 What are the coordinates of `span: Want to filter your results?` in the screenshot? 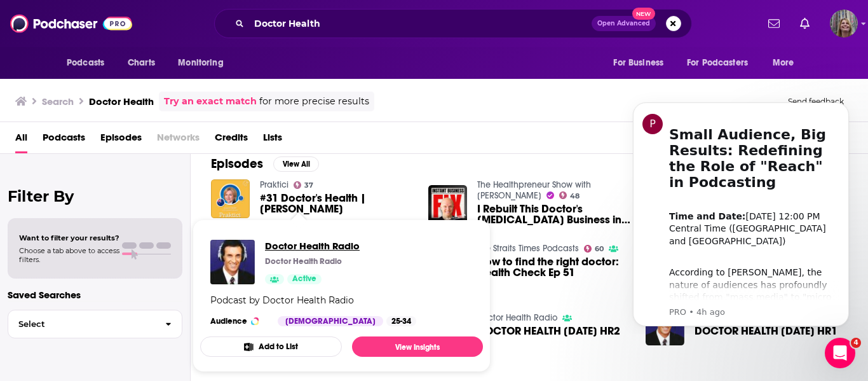 It's located at (69, 238).